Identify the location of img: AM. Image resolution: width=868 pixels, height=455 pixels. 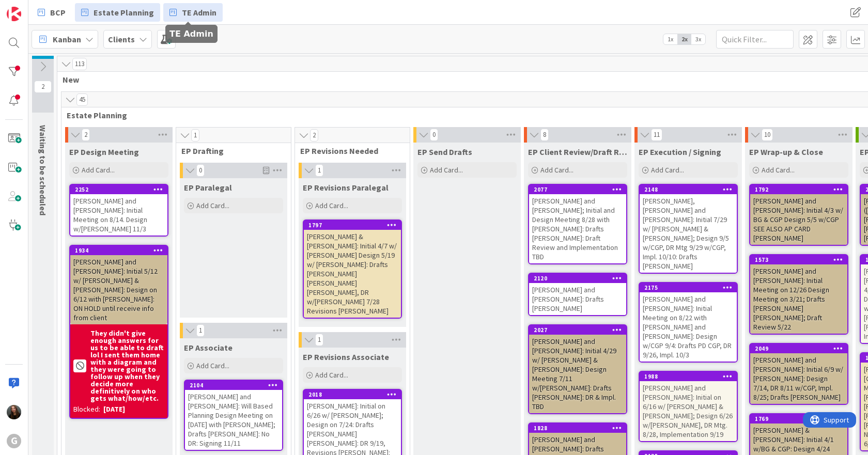
(14, 412).